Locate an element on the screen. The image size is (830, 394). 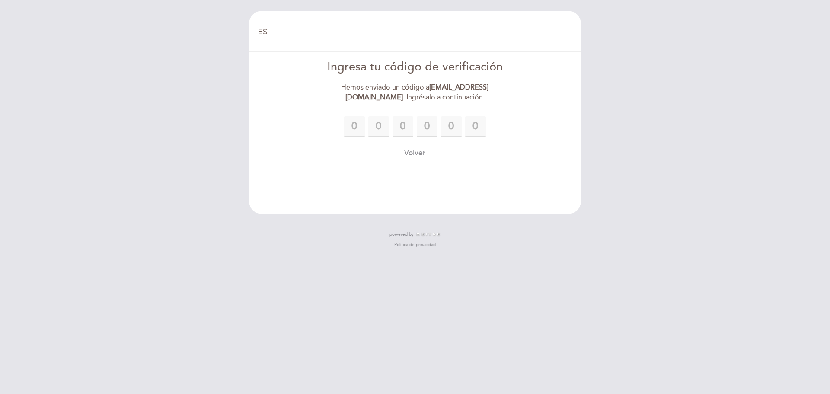
span: powered by is located at coordinates (402, 234).